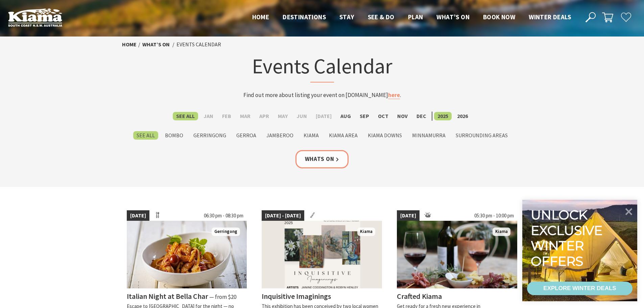 This screenshot has width=644, height=308. Describe the element at coordinates (443, 116) in the screenshot. I see `label: 2025` at that location.